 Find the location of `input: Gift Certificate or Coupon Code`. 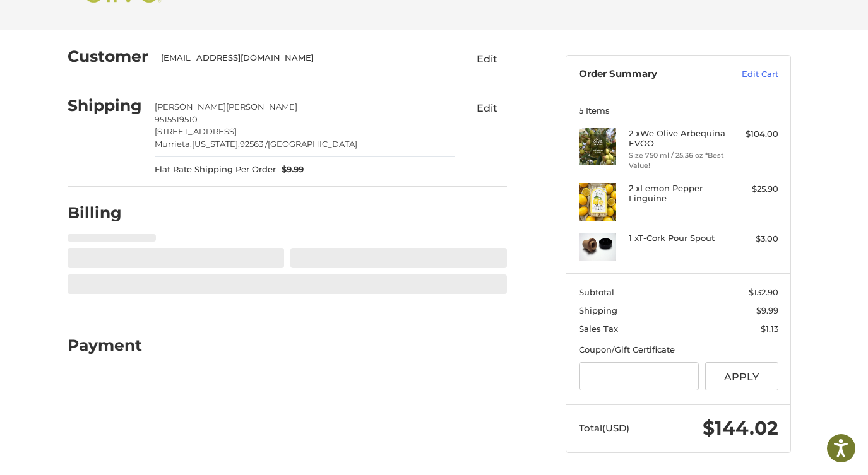

input: Gift Certificate or Coupon Code is located at coordinates (639, 376).